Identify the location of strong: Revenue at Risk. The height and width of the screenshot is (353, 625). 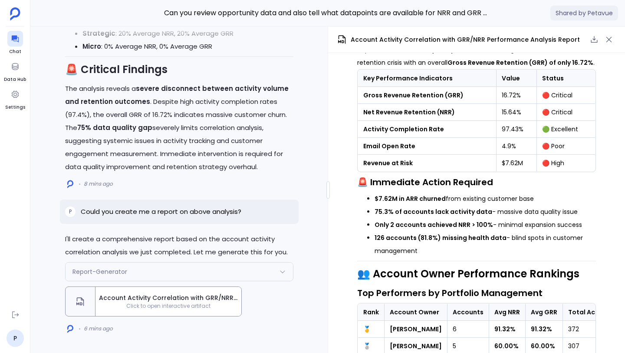
(388, 163).